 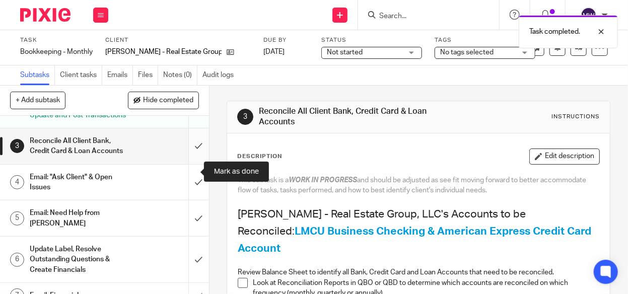 What do you see at coordinates (38, 100) in the screenshot?
I see `button: + Add subtask` at bounding box center [38, 100].